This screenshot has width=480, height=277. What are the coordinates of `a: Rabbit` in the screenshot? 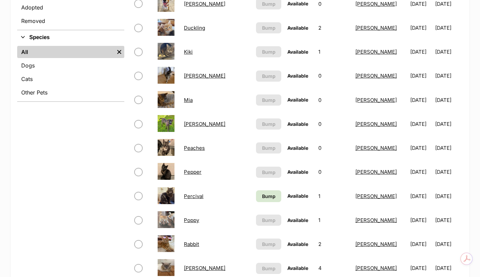 It's located at (191, 244).